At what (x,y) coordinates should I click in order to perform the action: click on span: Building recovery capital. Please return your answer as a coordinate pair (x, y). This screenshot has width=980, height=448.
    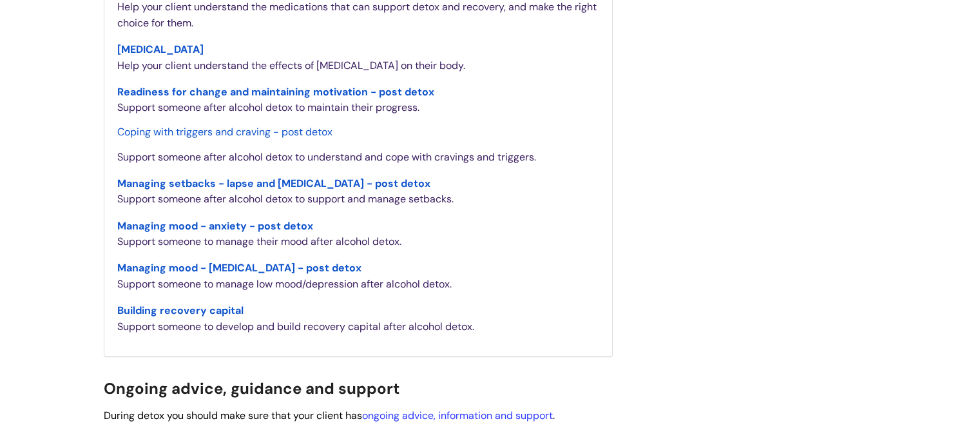
    Looking at the image, I should click on (180, 310).